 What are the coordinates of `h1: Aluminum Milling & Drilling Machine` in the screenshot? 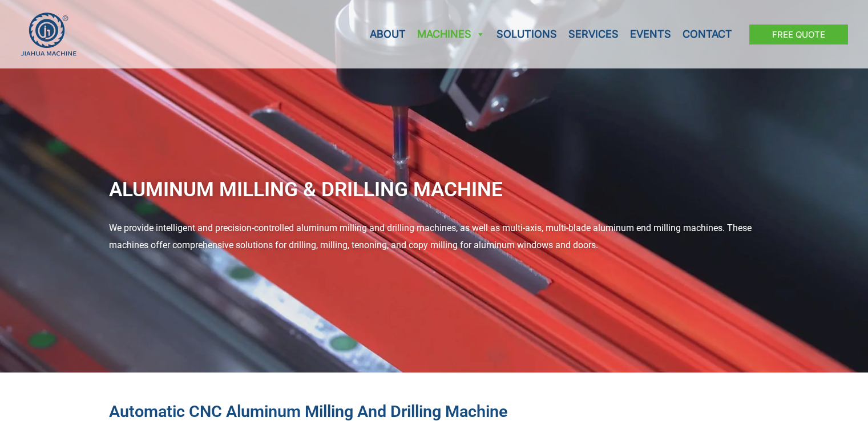 It's located at (434, 189).